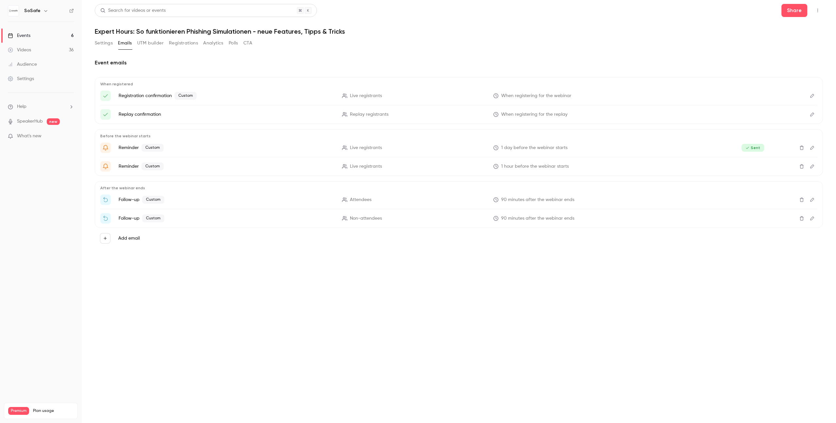 The image size is (836, 423). I want to click on span: Help, so click(22, 107).